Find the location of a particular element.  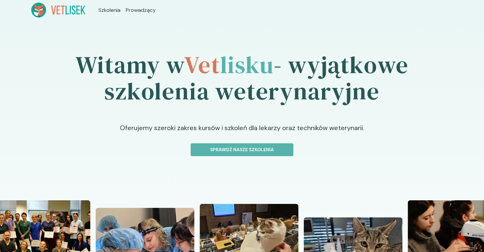

h1: Witamy w - wyjątkowe szkolenia weterynaryjne is located at coordinates (242, 78).